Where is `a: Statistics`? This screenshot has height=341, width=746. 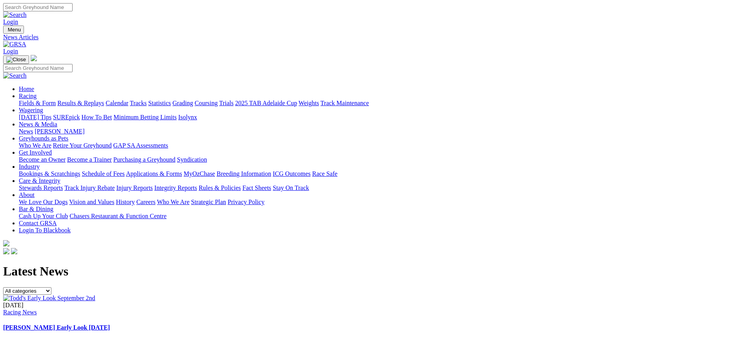
a: Statistics is located at coordinates (160, 103).